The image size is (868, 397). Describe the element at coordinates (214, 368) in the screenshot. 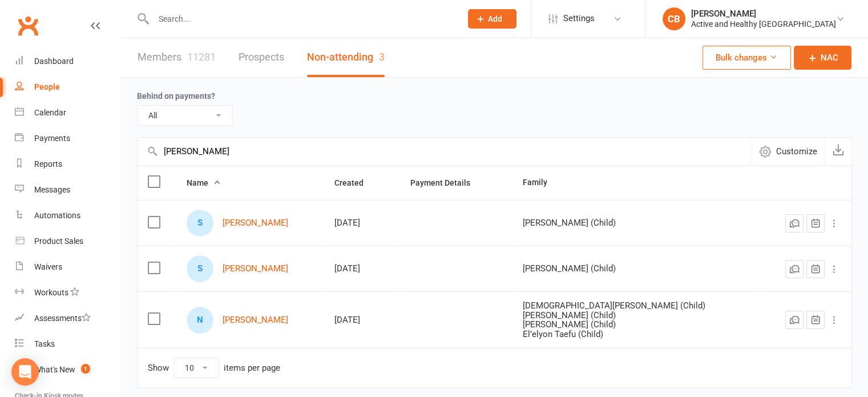

I see `div: Show` at that location.